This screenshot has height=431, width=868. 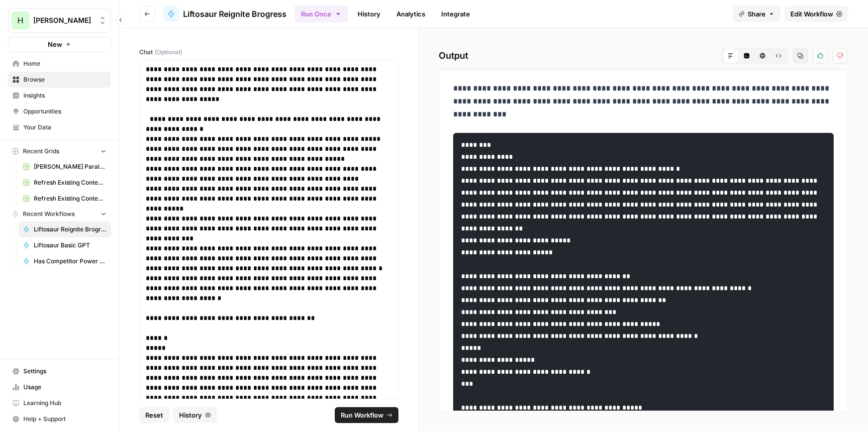 What do you see at coordinates (59, 128) in the screenshot?
I see `a: Your Data` at bounding box center [59, 128].